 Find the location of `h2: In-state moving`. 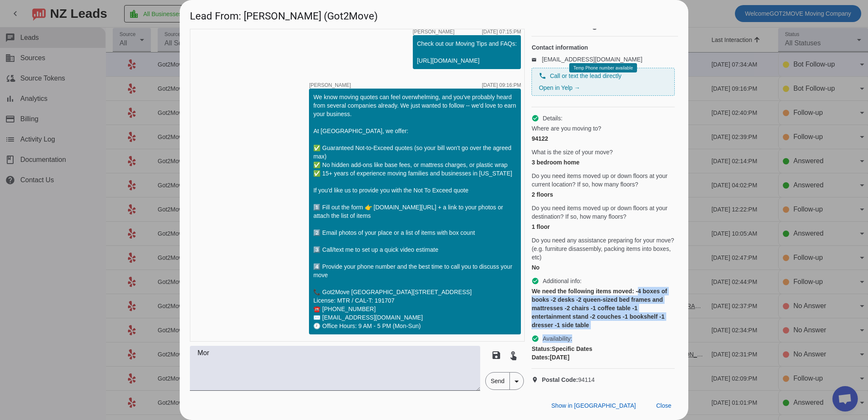

h2: In-state moving is located at coordinates (605, 25).